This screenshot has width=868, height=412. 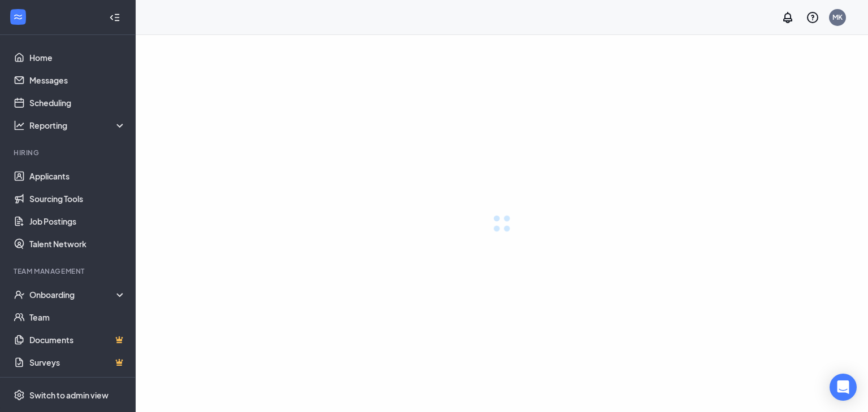 What do you see at coordinates (78, 294) in the screenshot?
I see `div: Onboarding` at bounding box center [78, 294].